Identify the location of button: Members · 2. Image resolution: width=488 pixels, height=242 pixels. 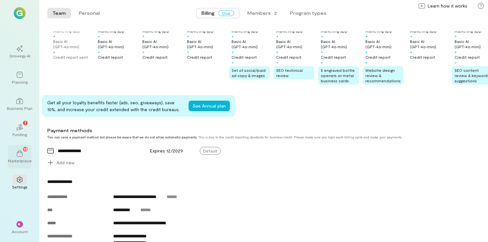
(262, 13).